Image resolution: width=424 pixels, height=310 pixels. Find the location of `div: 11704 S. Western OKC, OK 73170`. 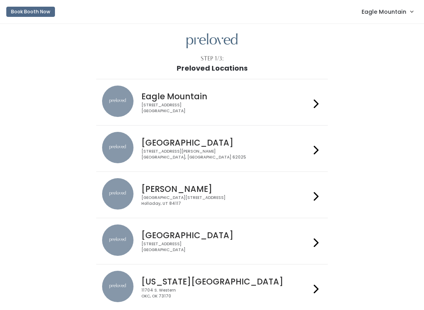

div: 11704 S. Western OKC, OK 73170 is located at coordinates (226, 294).